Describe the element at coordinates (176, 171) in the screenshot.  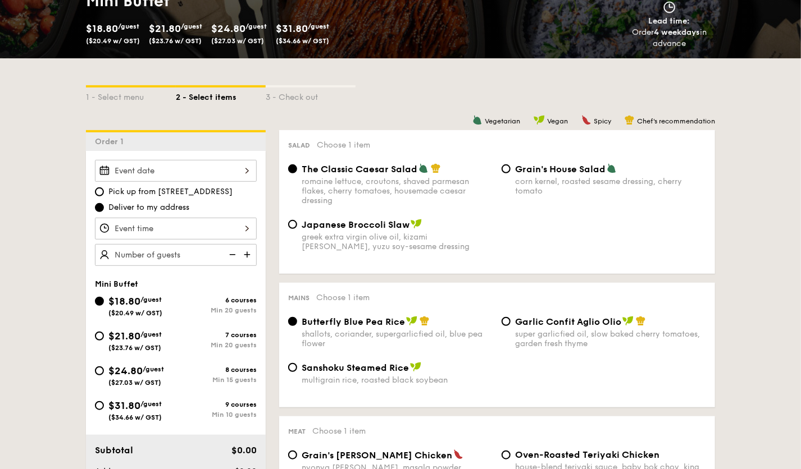
I see `input: Event date` at that location.